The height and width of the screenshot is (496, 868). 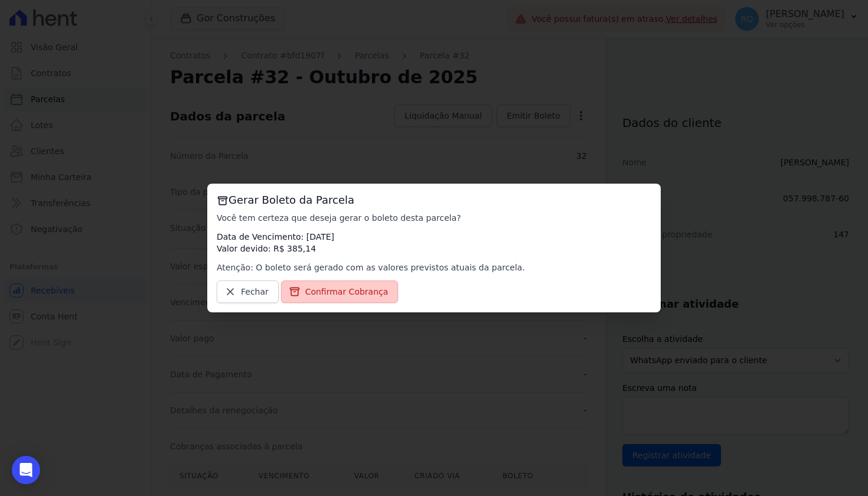 I want to click on p: Você tem certeza que deseja gerar o boleto desta parcela?, so click(x=434, y=217).